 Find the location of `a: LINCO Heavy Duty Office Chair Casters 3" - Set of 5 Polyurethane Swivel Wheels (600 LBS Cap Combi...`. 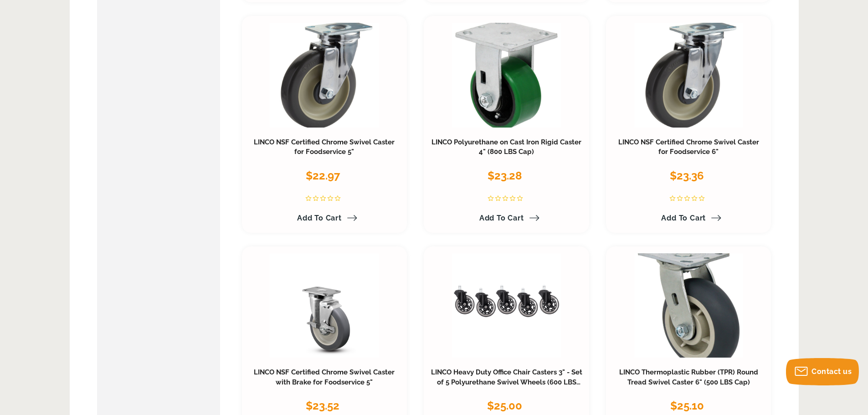

a: LINCO Heavy Duty Office Chair Casters 3" - Set of 5 Polyurethane Swivel Wheels (600 LBS Cap Combi... is located at coordinates (506, 382).